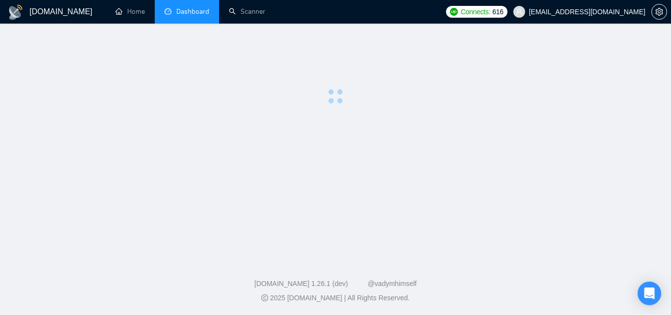  Describe the element at coordinates (659, 12) in the screenshot. I see `button: setting` at that location.